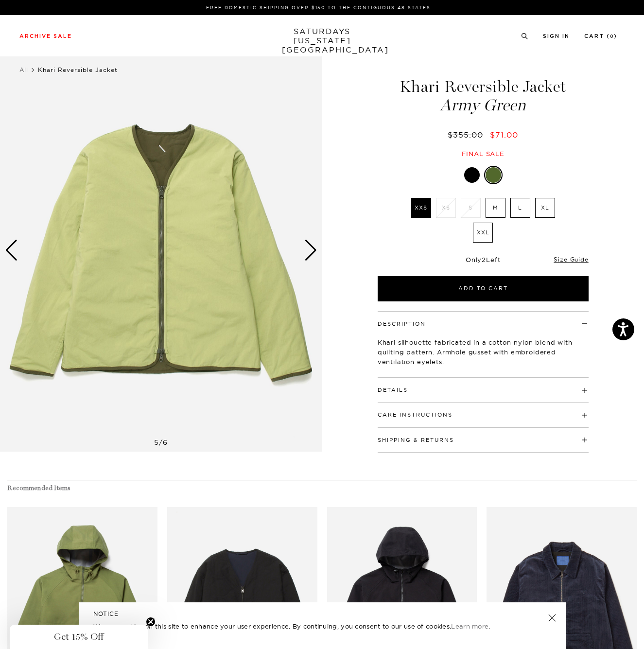 Image resolution: width=644 pixels, height=649 pixels. Describe the element at coordinates (483, 154) in the screenshot. I see `div: Final sale` at that location.